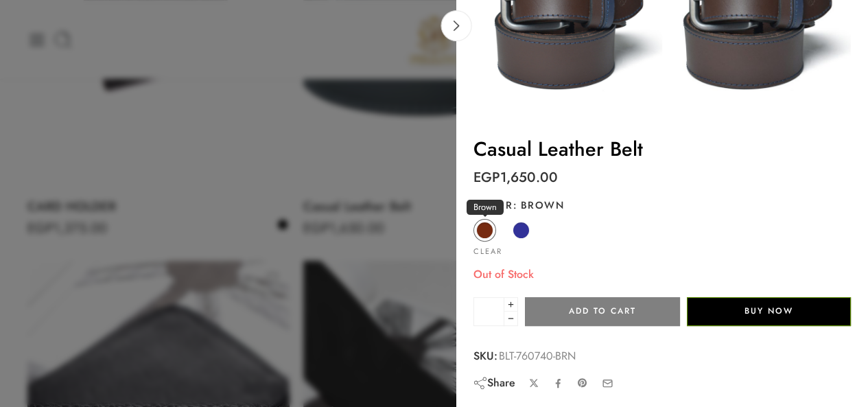 The image size is (868, 407). Describe the element at coordinates (484, 230) in the screenshot. I see `a: Brown` at that location.